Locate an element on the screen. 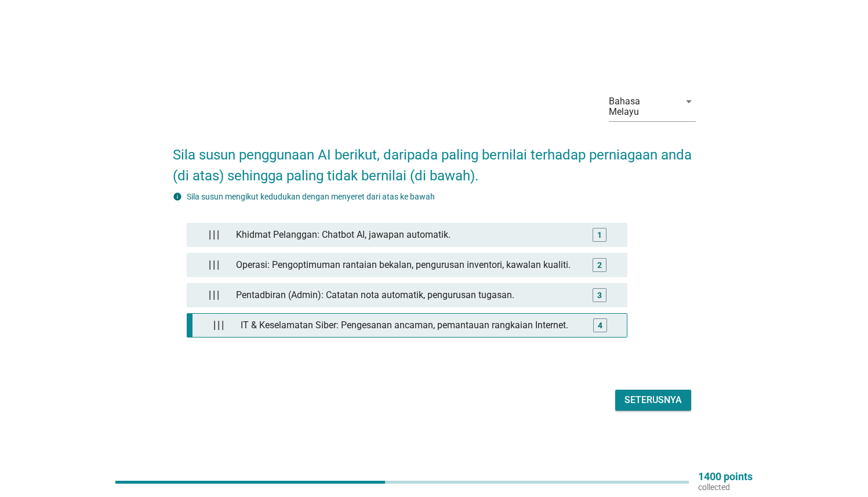  div: Operasi: Pengoptimuman rantaian bekalan, pengurusan inventori, kawalan kualiti. is located at coordinates (407, 265).